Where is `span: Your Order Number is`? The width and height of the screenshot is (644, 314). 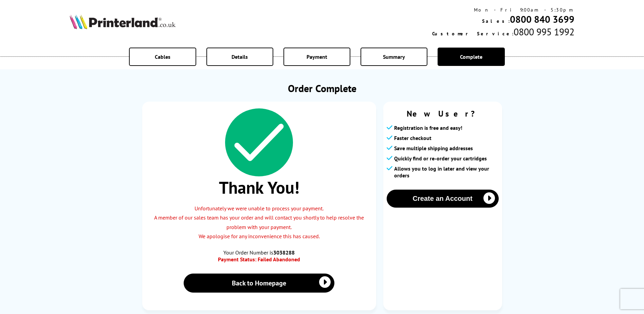
span: Your Order Number is is located at coordinates (259, 252).